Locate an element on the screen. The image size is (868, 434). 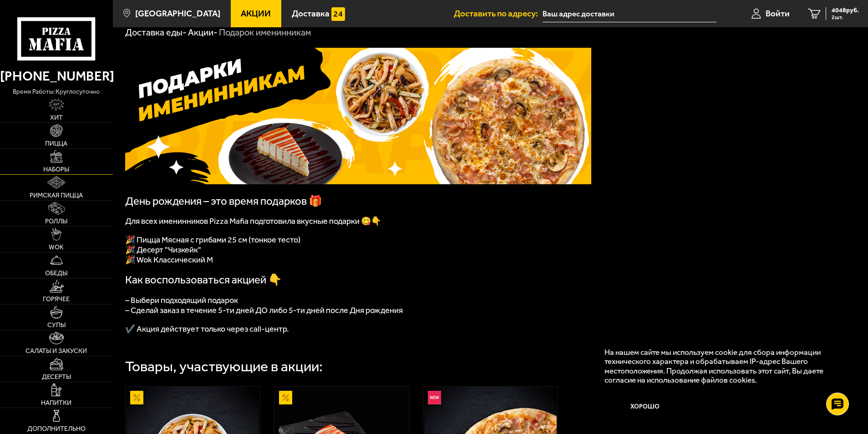
span: Салаты и закуски is located at coordinates (56, 351).